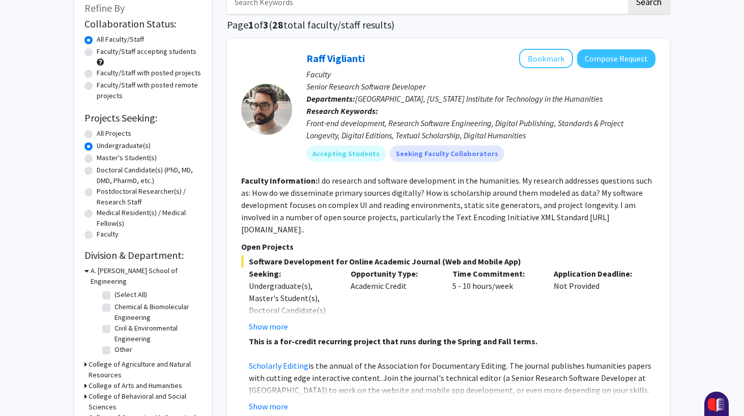 This screenshot has width=744, height=416. Describe the element at coordinates (292, 274) in the screenshot. I see `p: Seeking:` at that location.